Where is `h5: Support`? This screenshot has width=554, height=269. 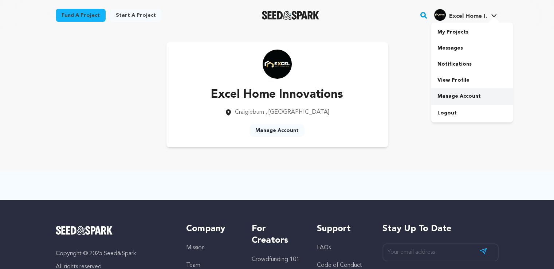
h5: Support is located at coordinates (342, 229).